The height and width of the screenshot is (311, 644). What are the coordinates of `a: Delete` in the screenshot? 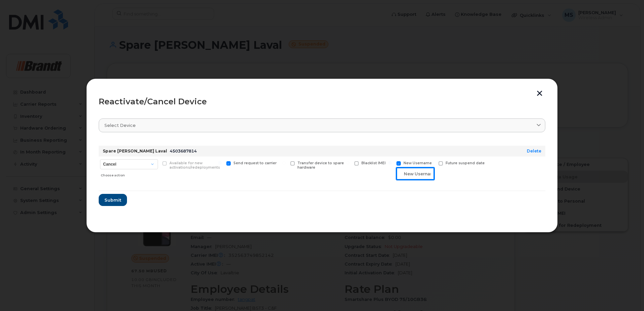 It's located at (534, 151).